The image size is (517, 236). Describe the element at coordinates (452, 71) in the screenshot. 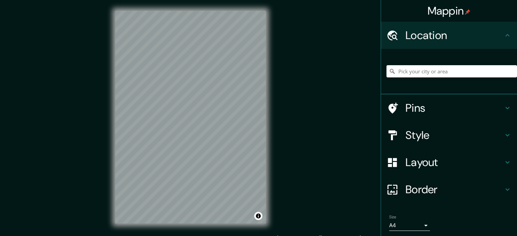

I see `input: Pick your city or area` at that location.